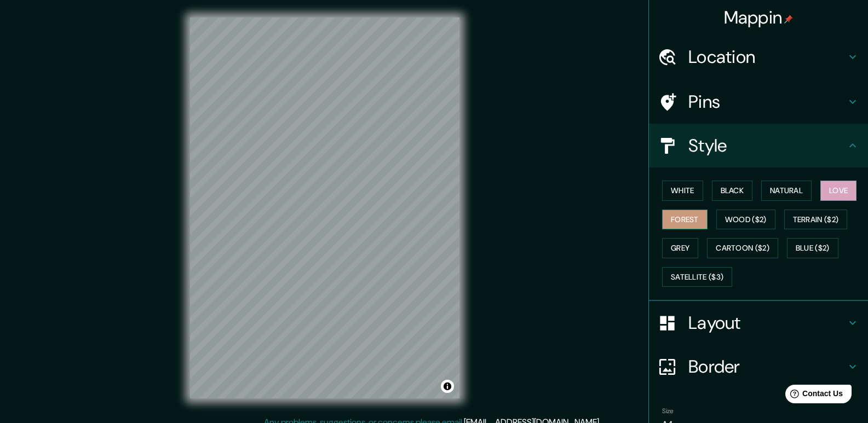 The height and width of the screenshot is (423, 868). What do you see at coordinates (816, 219) in the screenshot?
I see `button: Terrain ($2)` at bounding box center [816, 219].